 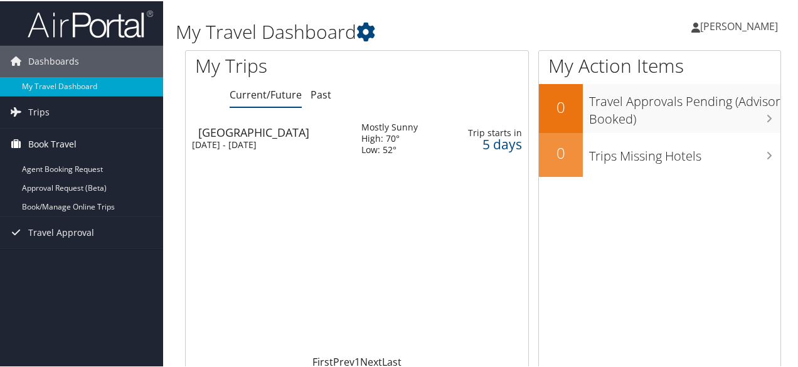 I want to click on h1: My Travel Dashboard, so click(x=380, y=31).